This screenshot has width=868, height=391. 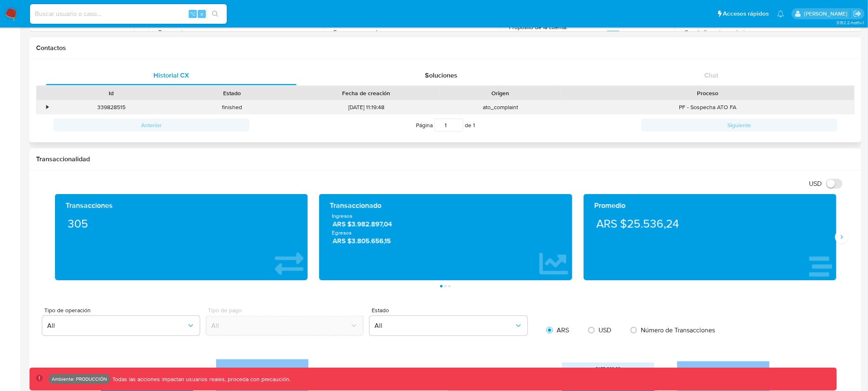 What do you see at coordinates (215, 14) in the screenshot?
I see `button: search-icon` at bounding box center [215, 14].